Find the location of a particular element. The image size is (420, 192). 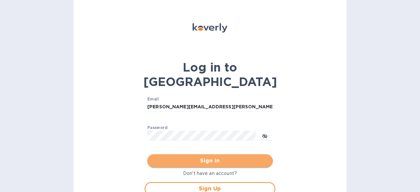

p: Don't have an account? is located at coordinates (210, 173).